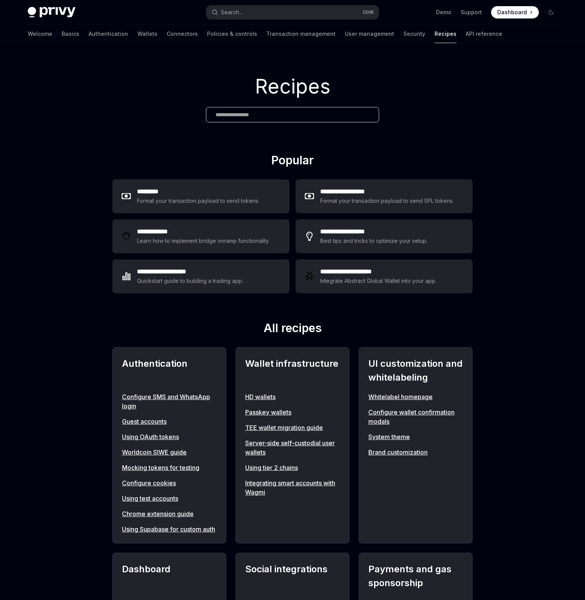 This screenshot has width=585, height=600. Describe the element at coordinates (169, 514) in the screenshot. I see `a: Chrome extension guide` at that location.